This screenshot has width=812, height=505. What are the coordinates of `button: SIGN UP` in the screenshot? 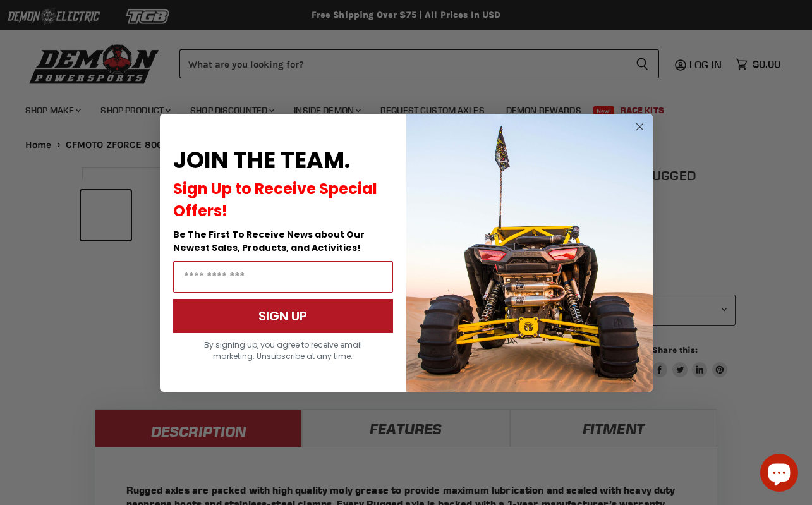 It's located at (283, 316).